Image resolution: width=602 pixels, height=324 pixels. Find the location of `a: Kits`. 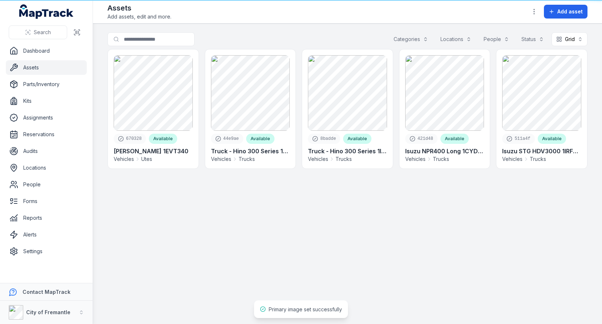

a: Kits is located at coordinates (46, 101).